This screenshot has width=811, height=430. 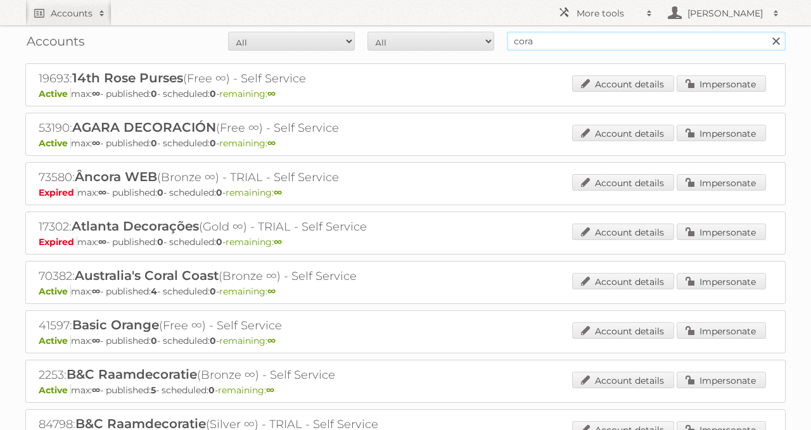 I want to click on h2: Accounts, so click(x=72, y=13).